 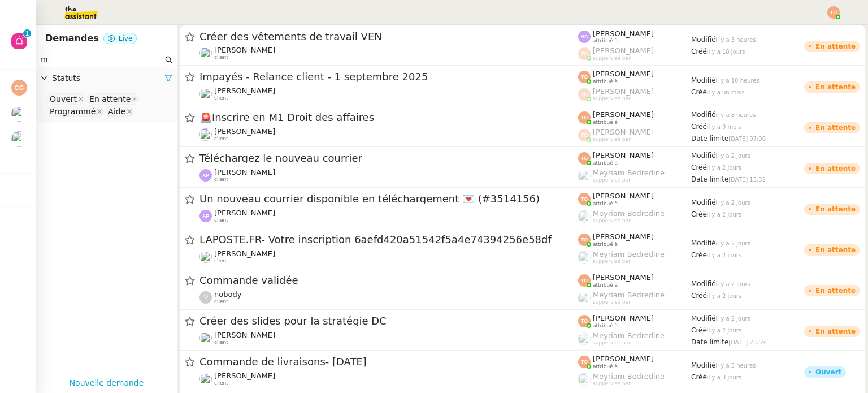 What do you see at coordinates (736, 365) in the screenshot?
I see `span: il y a 5 heures` at bounding box center [736, 365].